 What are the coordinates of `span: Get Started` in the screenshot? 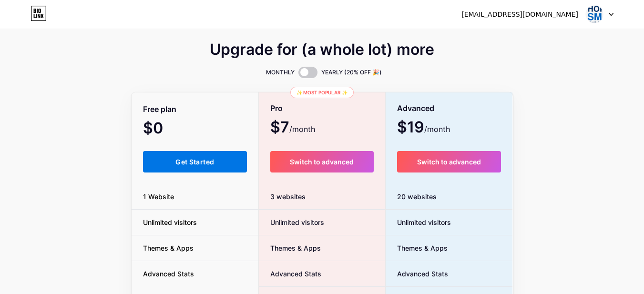 It's located at (194, 162).